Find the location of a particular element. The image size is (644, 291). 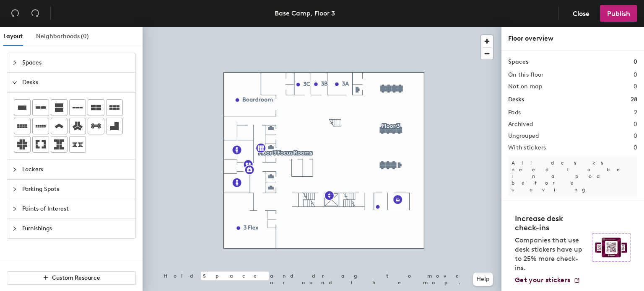

div: Base Camp, Floor 3 is located at coordinates (305, 13).